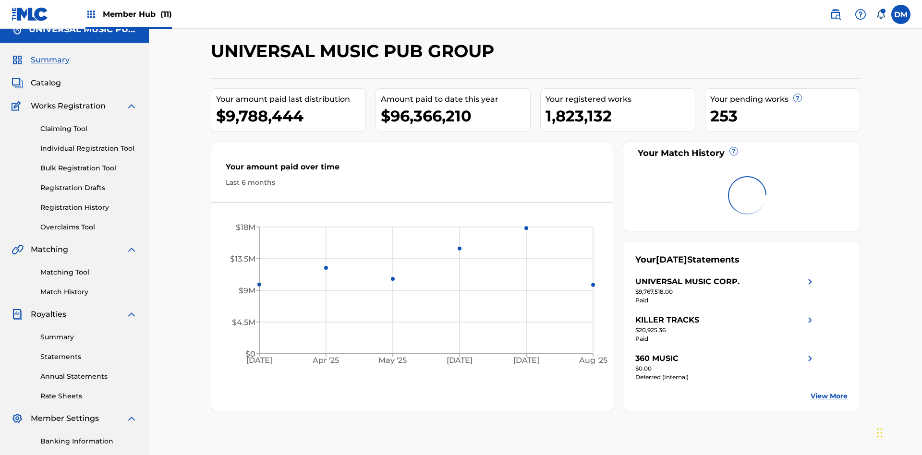 The width and height of the screenshot is (922, 455). What do you see at coordinates (455, 99) in the screenshot?
I see `div: Amount paid to date this year` at bounding box center [455, 99].